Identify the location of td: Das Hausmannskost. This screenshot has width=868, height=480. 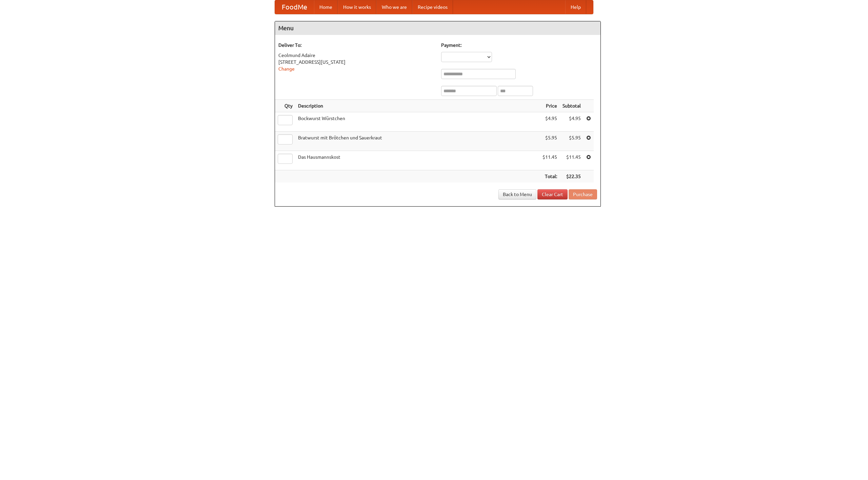
(417, 161).